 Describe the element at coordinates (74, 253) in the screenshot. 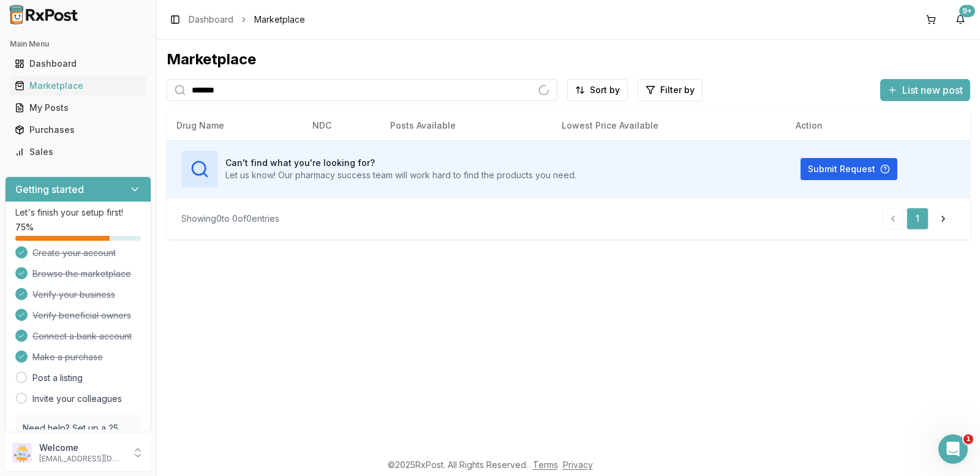

I see `span: Create your account` at that location.